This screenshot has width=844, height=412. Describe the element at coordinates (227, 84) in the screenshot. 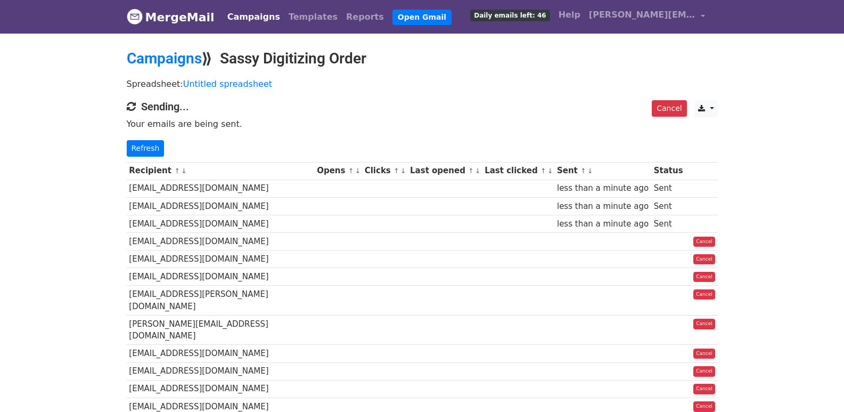

I see `a: Untitled spreadsheet` at that location.